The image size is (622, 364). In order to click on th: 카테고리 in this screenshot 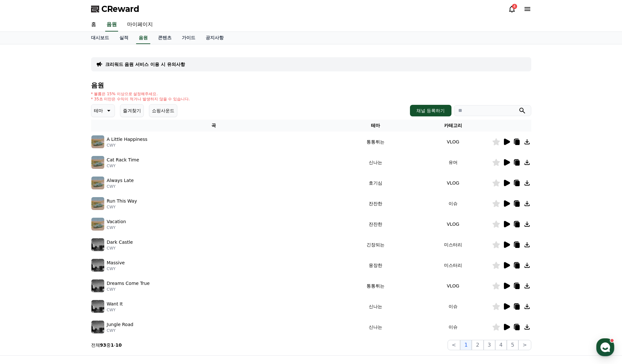, I will do `click(453, 125)`.